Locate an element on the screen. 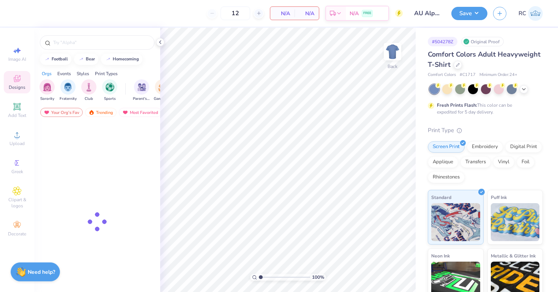  img: Puff Ink is located at coordinates (515, 222).